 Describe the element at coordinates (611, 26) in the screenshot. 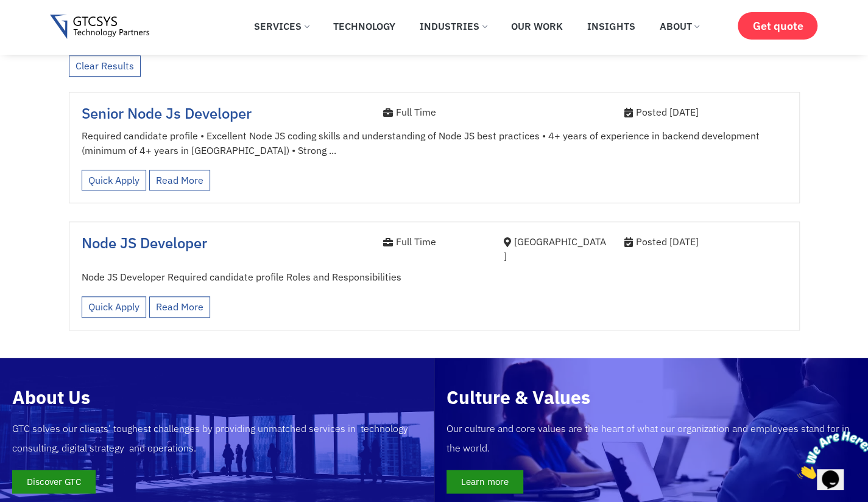

I see `a: Insights` at that location.